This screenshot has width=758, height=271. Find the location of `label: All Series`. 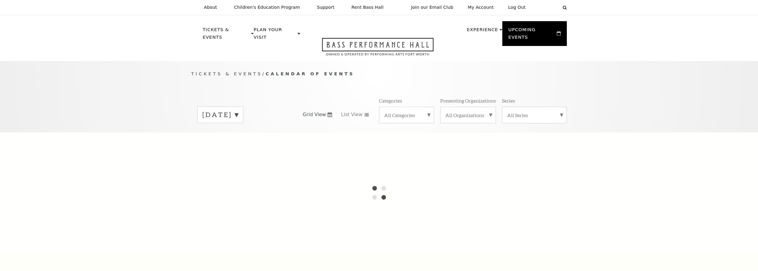

label: All Series is located at coordinates (534, 115).